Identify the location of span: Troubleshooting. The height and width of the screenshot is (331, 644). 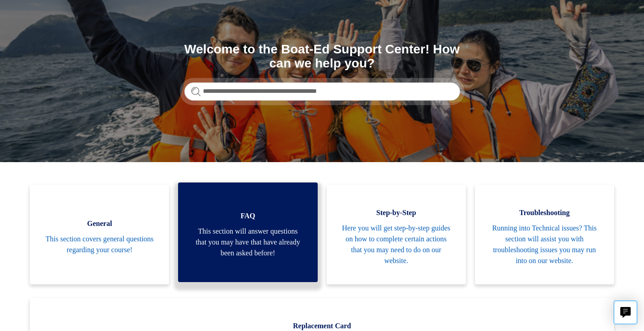
(545, 212).